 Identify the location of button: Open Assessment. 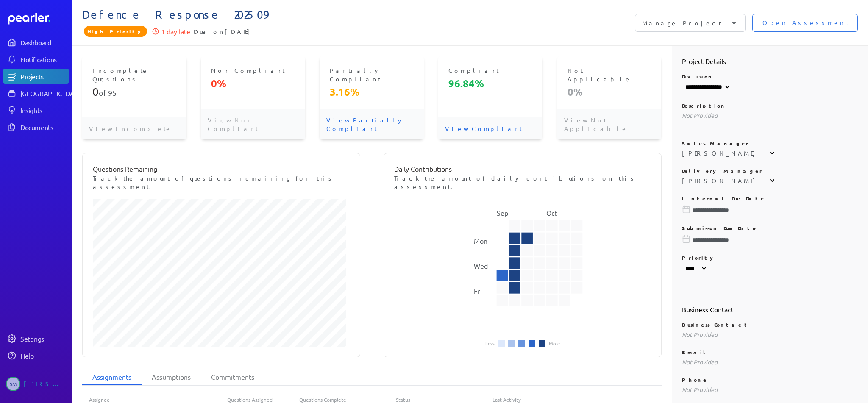
(805, 23).